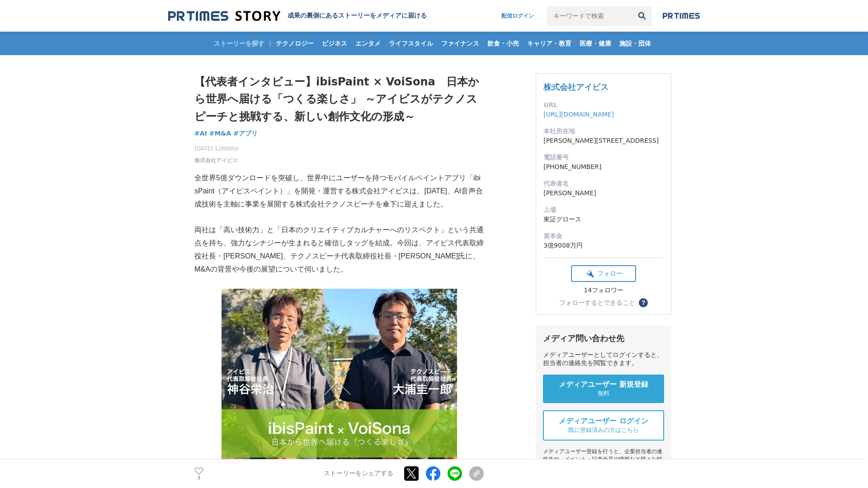 This screenshot has height=488, width=868. What do you see at coordinates (642, 16) in the screenshot?
I see `button: 検索` at bounding box center [642, 16].